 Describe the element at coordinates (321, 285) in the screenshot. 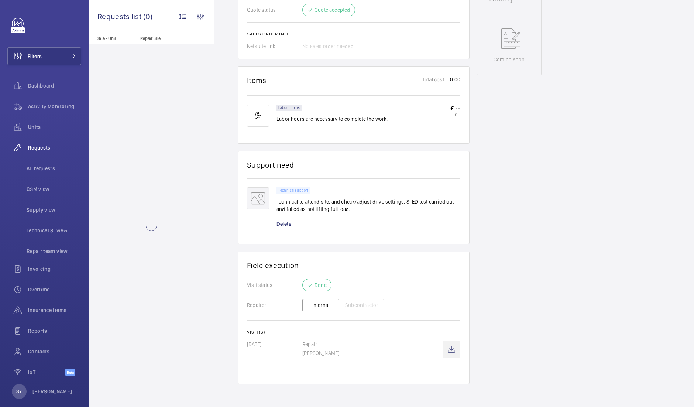

I see `p: Done` at that location.